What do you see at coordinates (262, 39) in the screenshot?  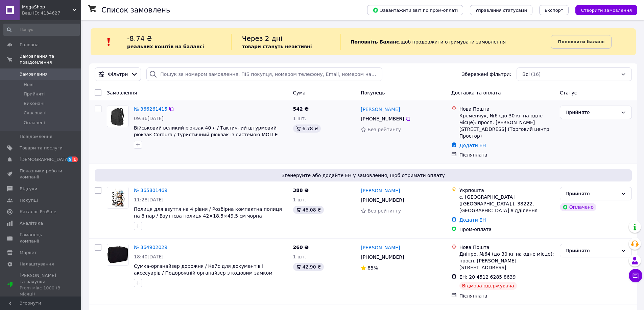 I see `span: Через 2 дні` at bounding box center [262, 39].